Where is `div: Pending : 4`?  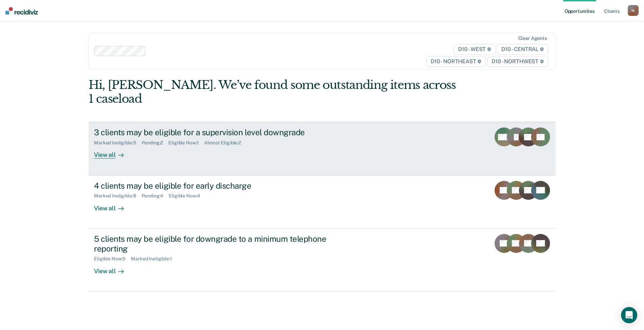 div: Pending : 4 is located at coordinates (155, 195).